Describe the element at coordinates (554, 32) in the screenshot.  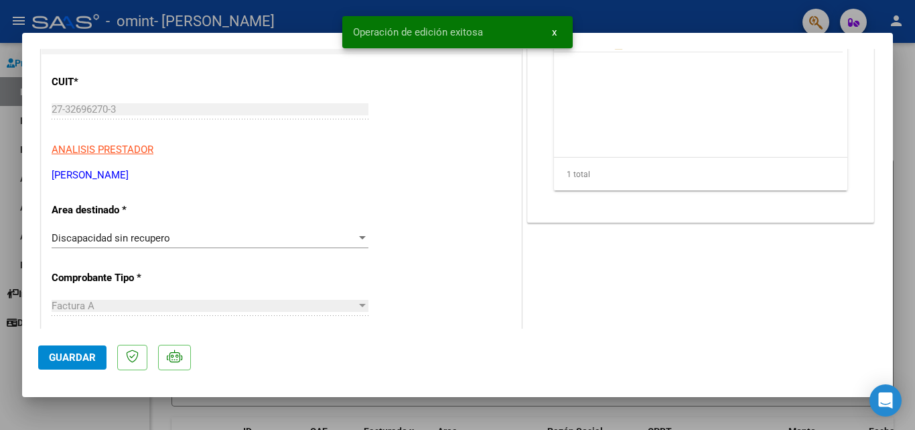
I see `span: x` at that location.